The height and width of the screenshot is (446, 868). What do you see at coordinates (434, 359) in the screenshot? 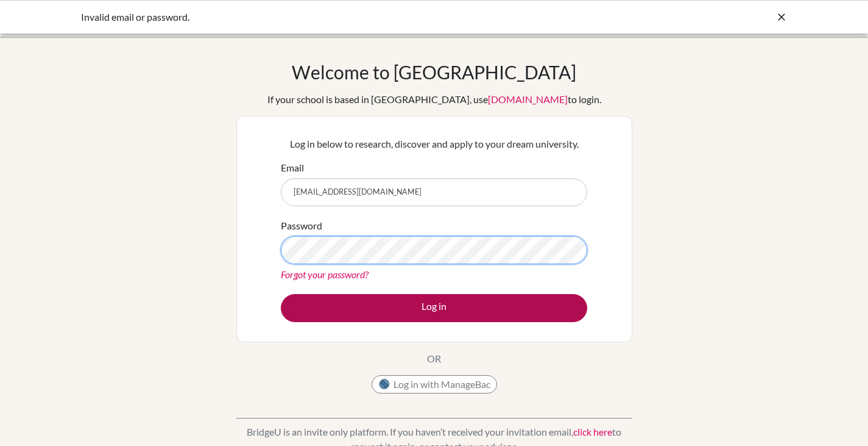
I see `p: OR` at bounding box center [434, 359].